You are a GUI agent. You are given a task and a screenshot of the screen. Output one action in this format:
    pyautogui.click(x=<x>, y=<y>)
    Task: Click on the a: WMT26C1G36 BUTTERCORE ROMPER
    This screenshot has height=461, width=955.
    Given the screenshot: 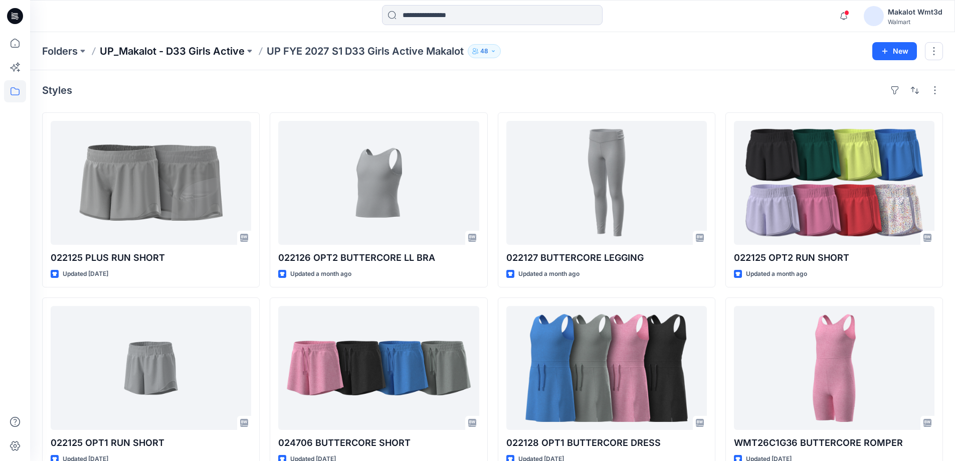 What is the action you would take?
    pyautogui.click(x=834, y=368)
    